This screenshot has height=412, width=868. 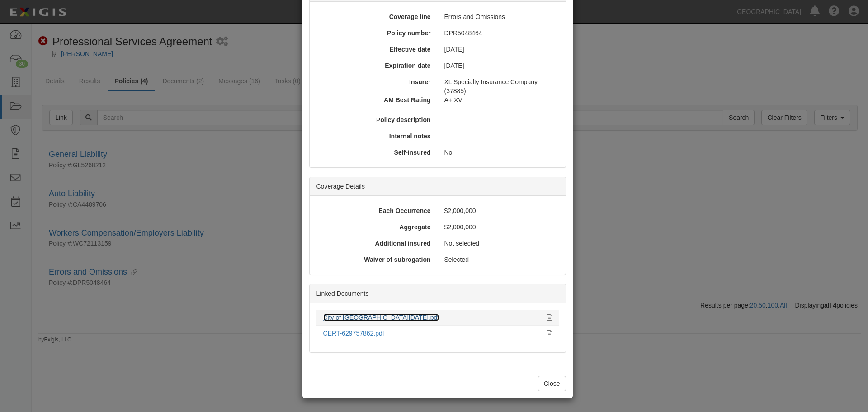 What do you see at coordinates (375, 260) in the screenshot?
I see `div: Waiver of subrogation` at bounding box center [375, 260].